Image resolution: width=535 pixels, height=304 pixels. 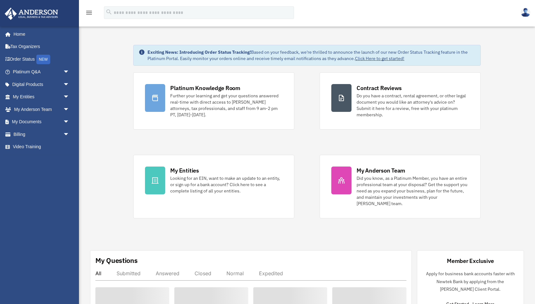 What do you see at coordinates (31, 14) in the screenshot?
I see `img: Anderson Advisors Platinum Portal` at bounding box center [31, 14].